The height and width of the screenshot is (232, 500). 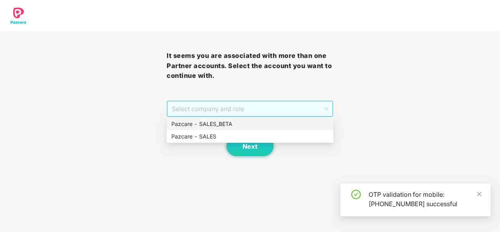 What do you see at coordinates (250, 136) in the screenshot?
I see `div: Pazcare - SALES` at bounding box center [250, 136].